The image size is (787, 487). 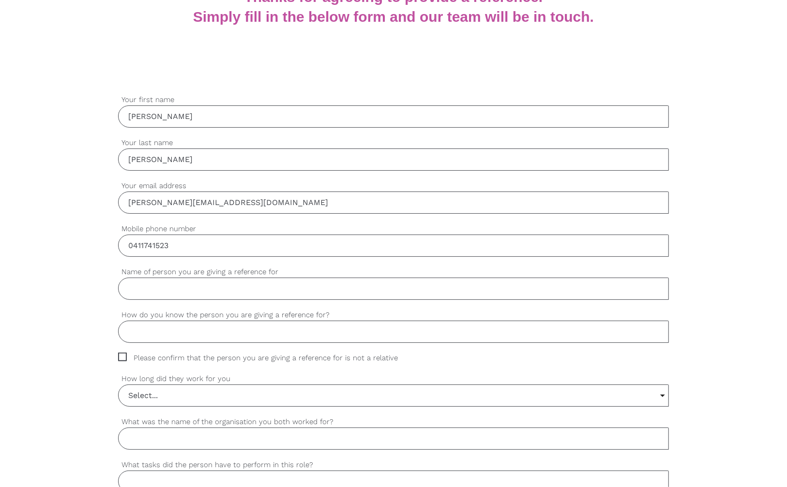 I want to click on label: Your first name, so click(x=393, y=100).